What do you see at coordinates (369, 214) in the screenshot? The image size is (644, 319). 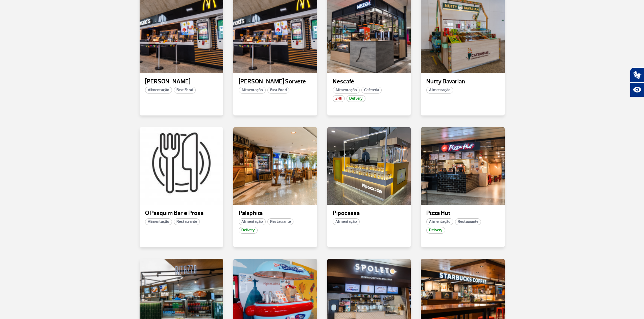 I see `p: Pipocassa` at bounding box center [369, 214].